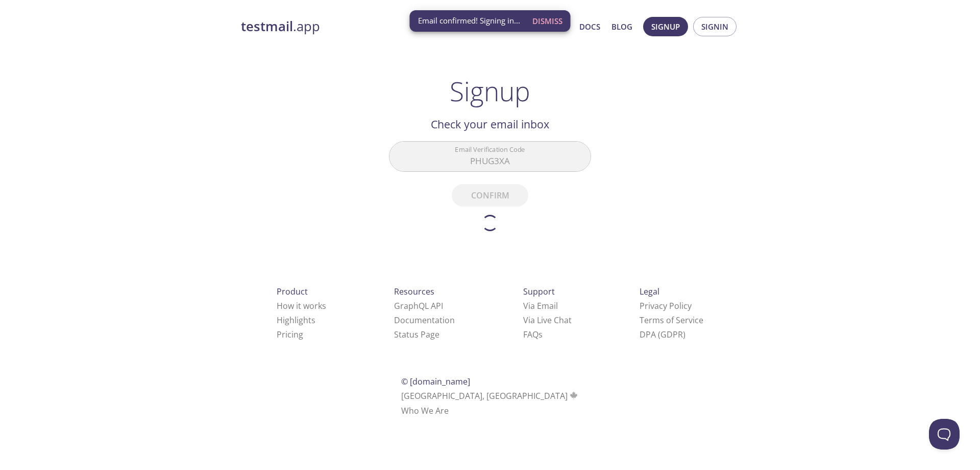 The image size is (980, 470). Describe the element at coordinates (666, 26) in the screenshot. I see `span: Signup` at that location.